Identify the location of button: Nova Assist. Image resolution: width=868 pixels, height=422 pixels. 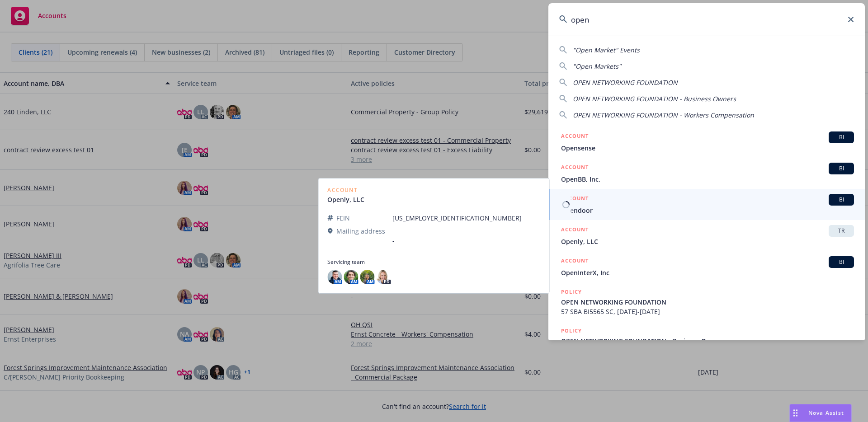
(821, 413).